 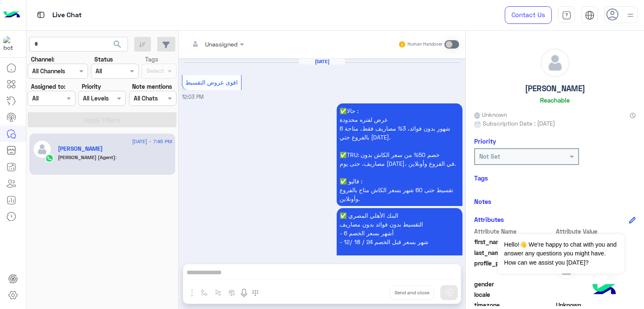 I want to click on h6: Attributes, so click(x=489, y=220).